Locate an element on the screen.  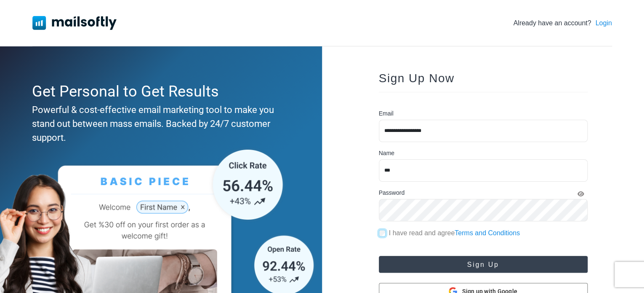
div: Already have an account? is located at coordinates (562, 23).